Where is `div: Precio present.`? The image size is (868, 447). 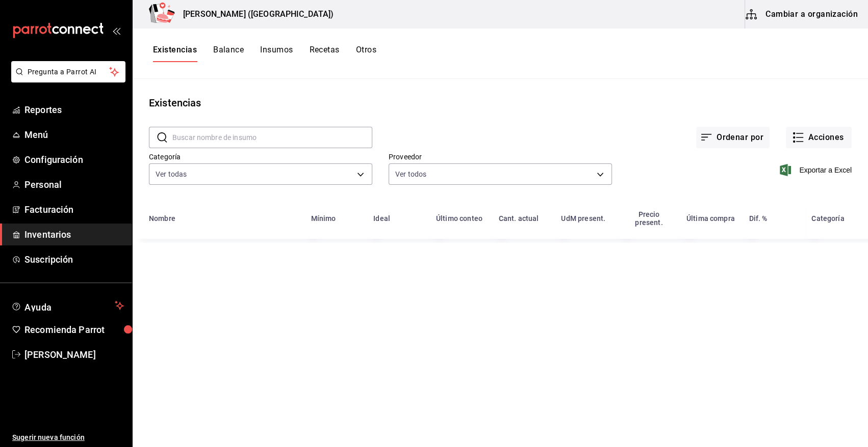
div: Precio present. is located at coordinates (649, 218).